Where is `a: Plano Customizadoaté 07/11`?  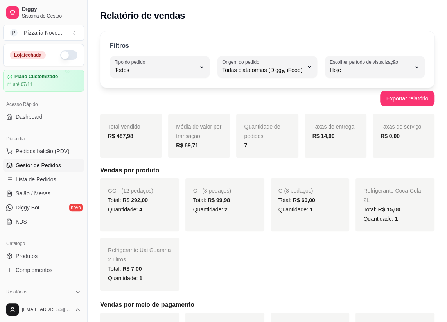 a: Plano Customizadoaté 07/11 is located at coordinates (43, 81).